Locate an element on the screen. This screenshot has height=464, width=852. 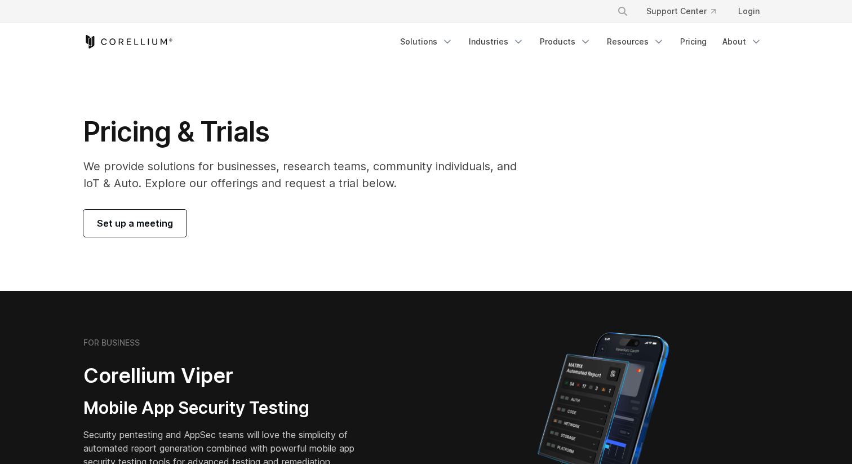
a: Login is located at coordinates (749, 11).